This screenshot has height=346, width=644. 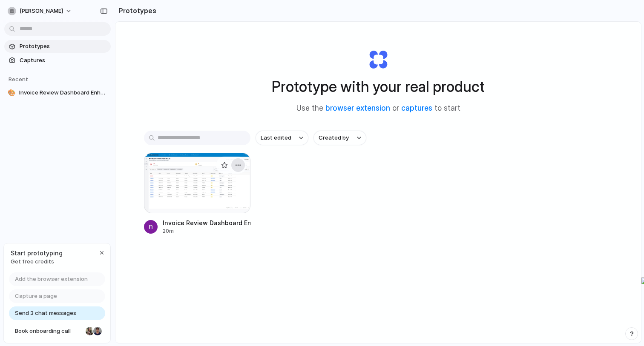 What do you see at coordinates (90, 331) in the screenshot?
I see `div: Nicole Kubica` at bounding box center [90, 331].